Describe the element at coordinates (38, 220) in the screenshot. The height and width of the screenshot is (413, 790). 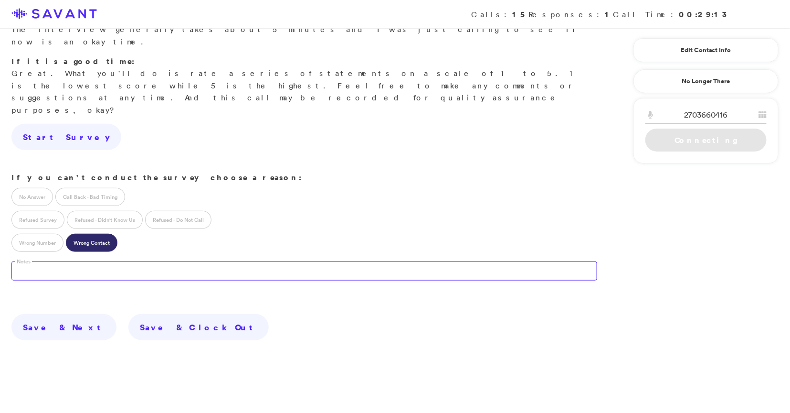
I see `label: Refused Survey` at that location.